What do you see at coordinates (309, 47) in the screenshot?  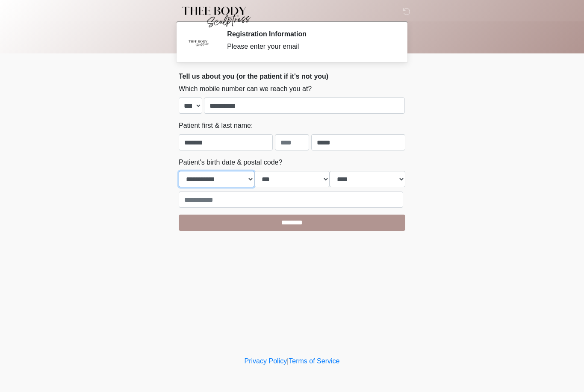 I see `div: Please enter your email` at bounding box center [309, 47].